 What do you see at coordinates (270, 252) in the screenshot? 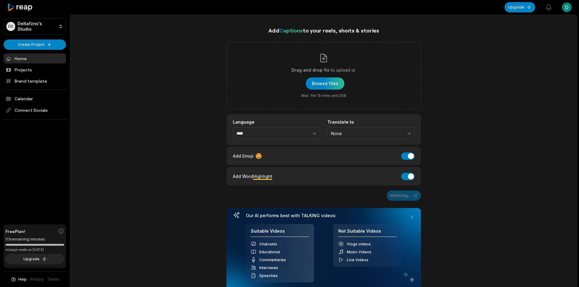
I see `span: Educational` at bounding box center [270, 252].